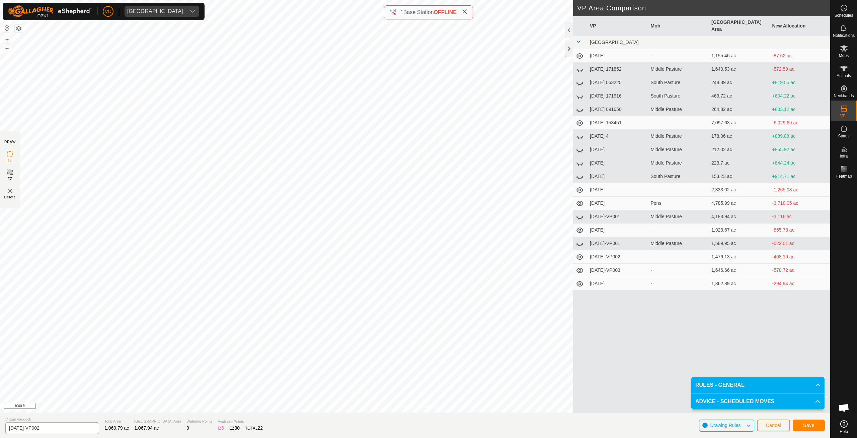 The width and height of the screenshot is (857, 438). Describe the element at coordinates (720, 385) in the screenshot. I see `span: RULES - GENERAL` at that location.